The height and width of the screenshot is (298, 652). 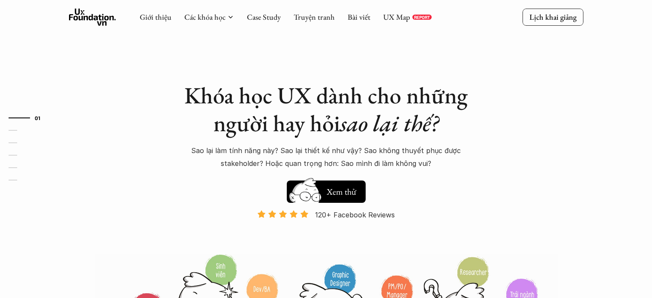 What do you see at coordinates (264, 17) in the screenshot?
I see `a: Case Study` at bounding box center [264, 17].